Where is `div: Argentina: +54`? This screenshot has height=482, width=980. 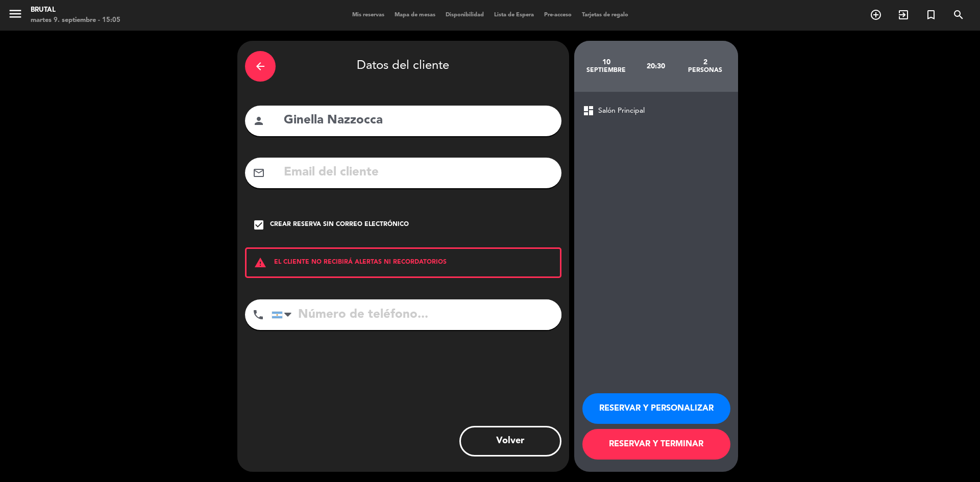
div: Argentina: +54 is located at coordinates (284, 314).